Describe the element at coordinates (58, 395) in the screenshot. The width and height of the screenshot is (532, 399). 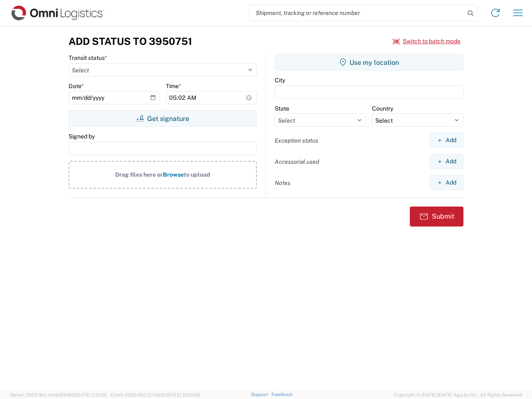
I see `span: Server: 2025.18.0-d1e9a510831` at that location.